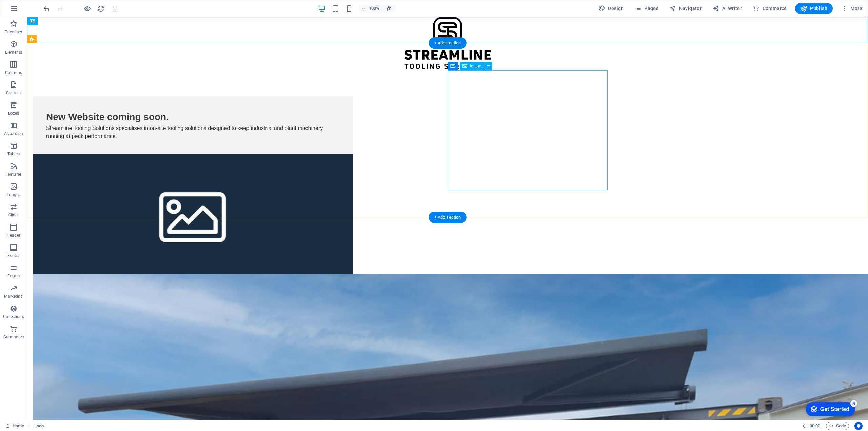  I want to click on span: Click to select. Double-click to edit, so click(39, 426).